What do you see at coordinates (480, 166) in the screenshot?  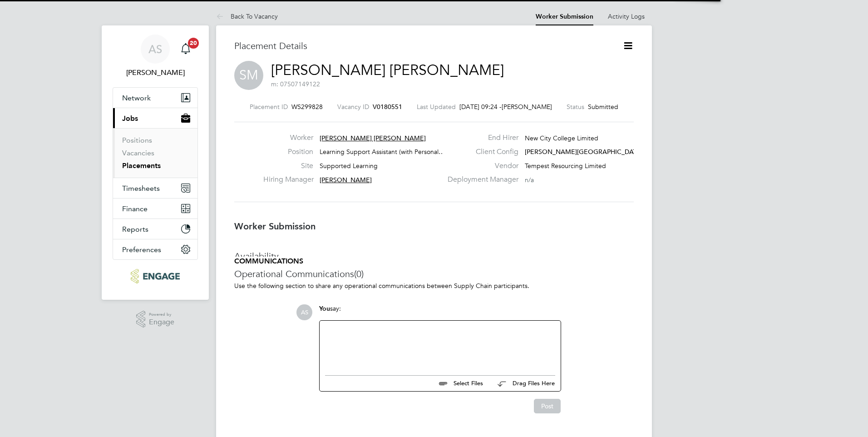 I see `label: Vendor` at bounding box center [480, 166].